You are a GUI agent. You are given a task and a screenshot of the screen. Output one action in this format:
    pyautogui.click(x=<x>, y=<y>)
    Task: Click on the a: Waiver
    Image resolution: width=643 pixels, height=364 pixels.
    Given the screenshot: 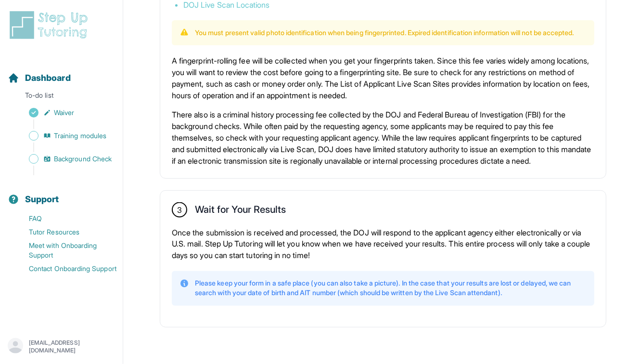 What is the action you would take?
    pyautogui.click(x=65, y=113)
    